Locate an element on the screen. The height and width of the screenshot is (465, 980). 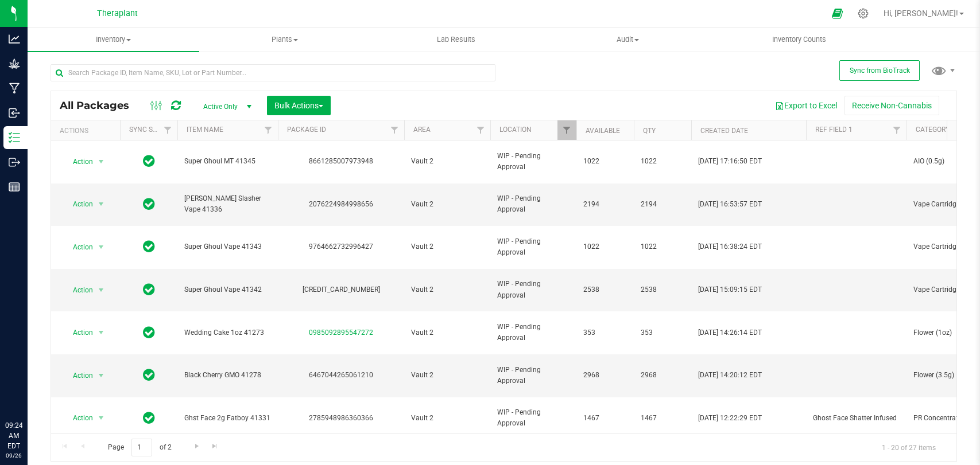
span: 2538 is located at coordinates (662, 290).